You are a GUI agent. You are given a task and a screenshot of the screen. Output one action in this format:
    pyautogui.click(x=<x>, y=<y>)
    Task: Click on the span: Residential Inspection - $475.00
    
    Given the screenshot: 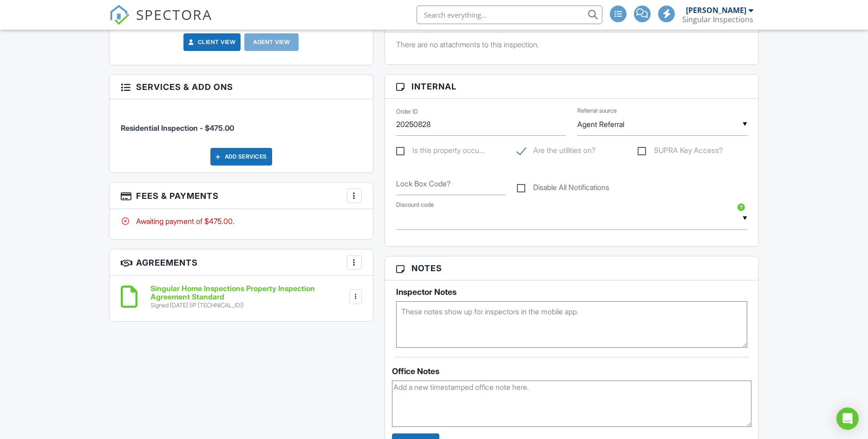 What is the action you would take?
    pyautogui.click(x=178, y=128)
    